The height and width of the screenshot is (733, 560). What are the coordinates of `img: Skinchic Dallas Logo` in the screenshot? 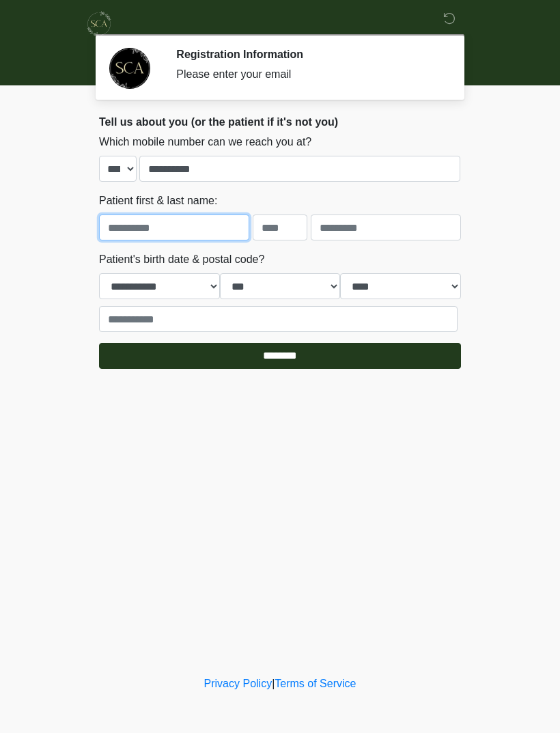 It's located at (99, 23).